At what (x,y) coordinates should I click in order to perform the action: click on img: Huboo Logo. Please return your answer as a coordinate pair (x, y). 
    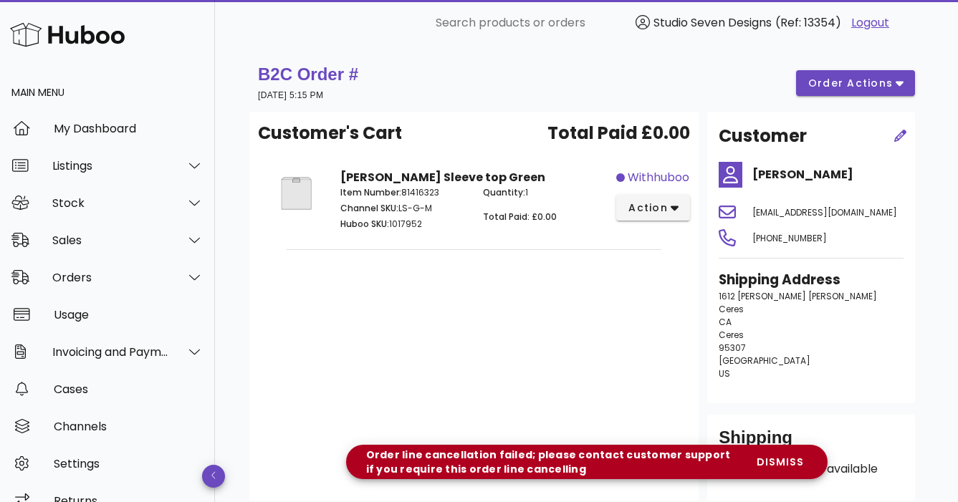
    Looking at the image, I should click on (67, 34).